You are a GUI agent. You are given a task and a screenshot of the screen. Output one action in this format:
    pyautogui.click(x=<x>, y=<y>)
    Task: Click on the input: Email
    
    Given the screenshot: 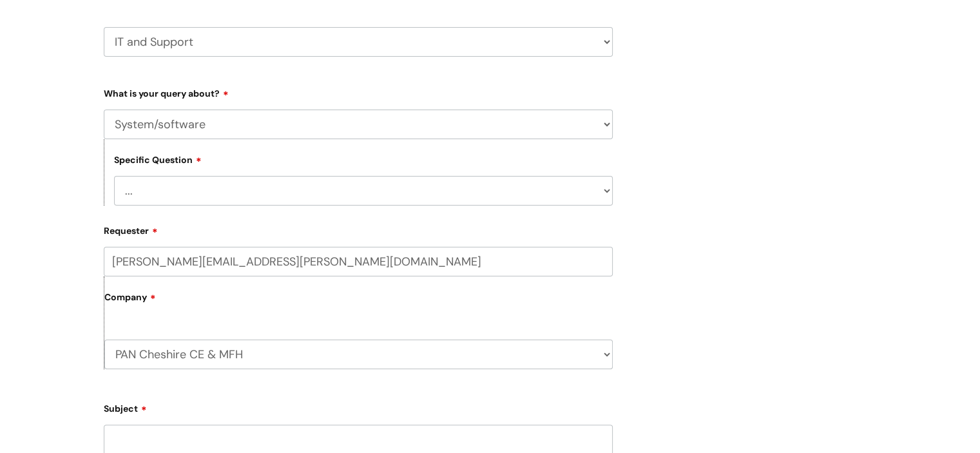 What is the action you would take?
    pyautogui.click(x=358, y=262)
    